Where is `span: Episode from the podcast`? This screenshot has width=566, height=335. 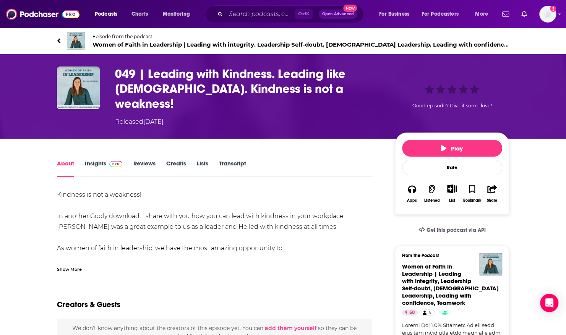
span: Episode from the podcast is located at coordinates (301, 36).